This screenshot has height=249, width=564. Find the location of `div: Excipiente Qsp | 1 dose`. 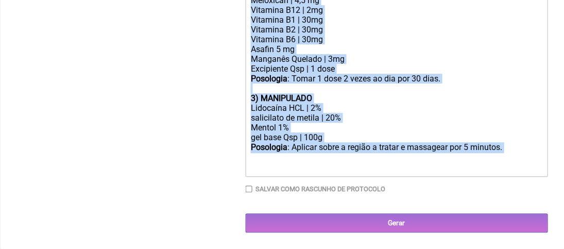

div: Excipiente Qsp | 1 dose is located at coordinates (396, 68).